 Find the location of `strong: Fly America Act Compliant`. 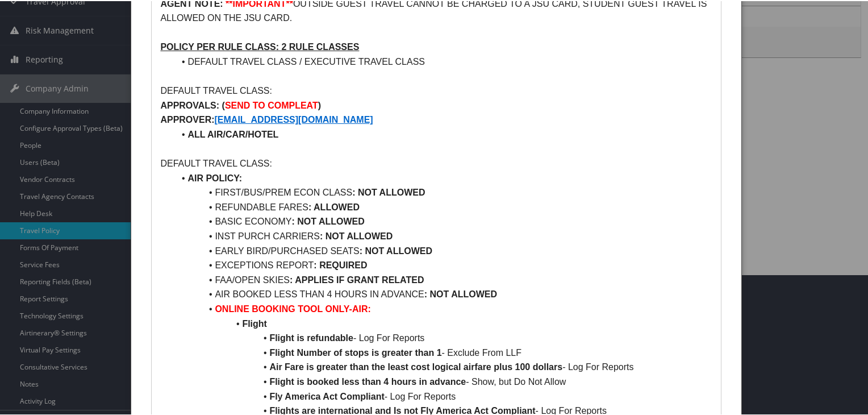

strong: Fly America Act Compliant is located at coordinates (327, 395).